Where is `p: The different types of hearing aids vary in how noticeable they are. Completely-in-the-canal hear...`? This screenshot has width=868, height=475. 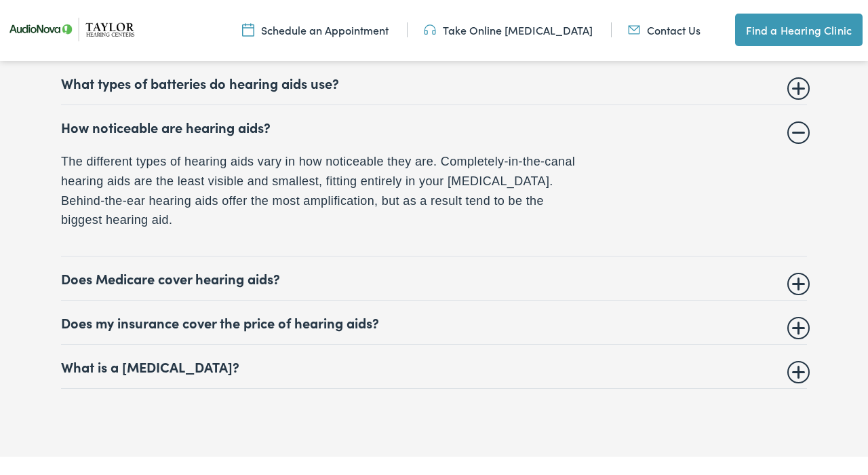 p: The different types of hearing aids vary in how noticeable they are. Completely-in-the-canal hear... is located at coordinates (322, 191).